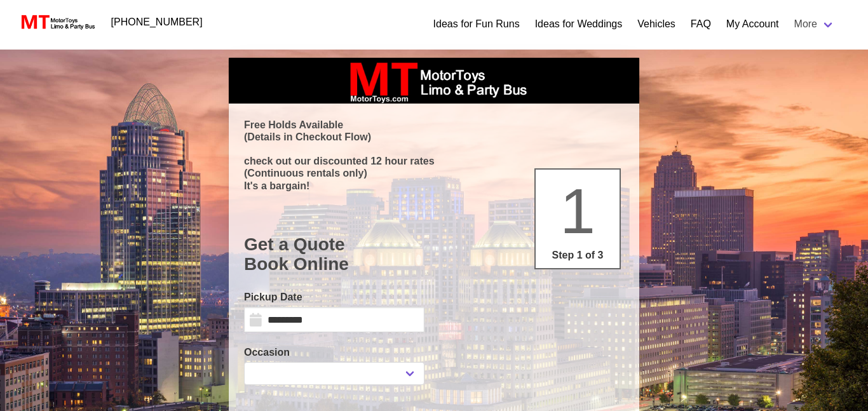  Describe the element at coordinates (434, 185) in the screenshot. I see `p: It's a bargain!` at that location.